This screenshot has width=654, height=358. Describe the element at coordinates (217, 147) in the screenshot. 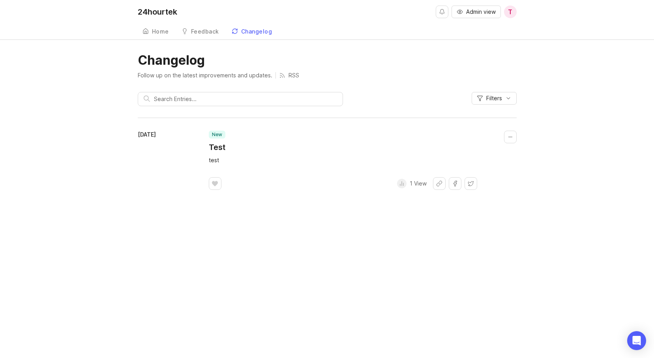

I see `a: Test` at that location.